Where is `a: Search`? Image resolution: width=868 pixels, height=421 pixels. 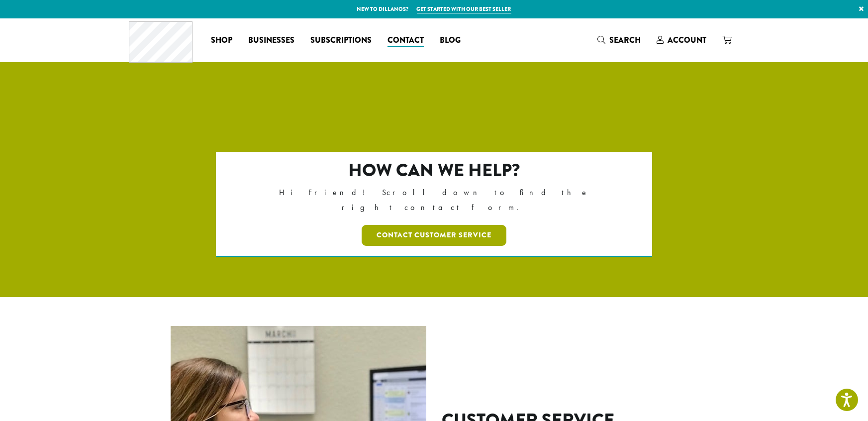
a: Search is located at coordinates (619, 40).